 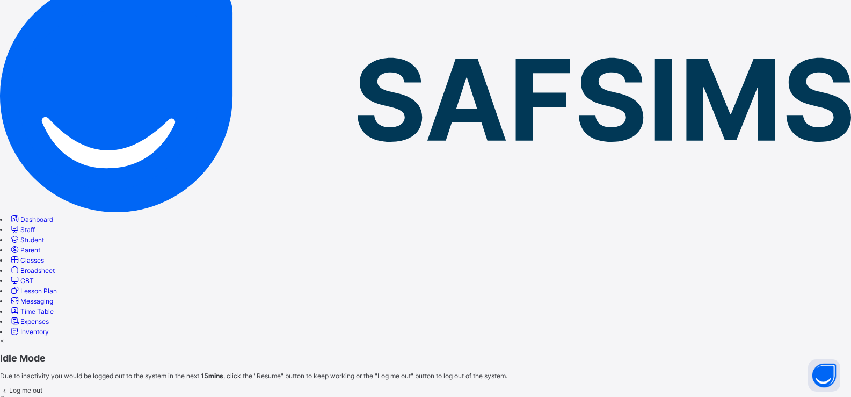 What do you see at coordinates (39, 290) in the screenshot?
I see `span: Lesson Plan` at bounding box center [39, 290].